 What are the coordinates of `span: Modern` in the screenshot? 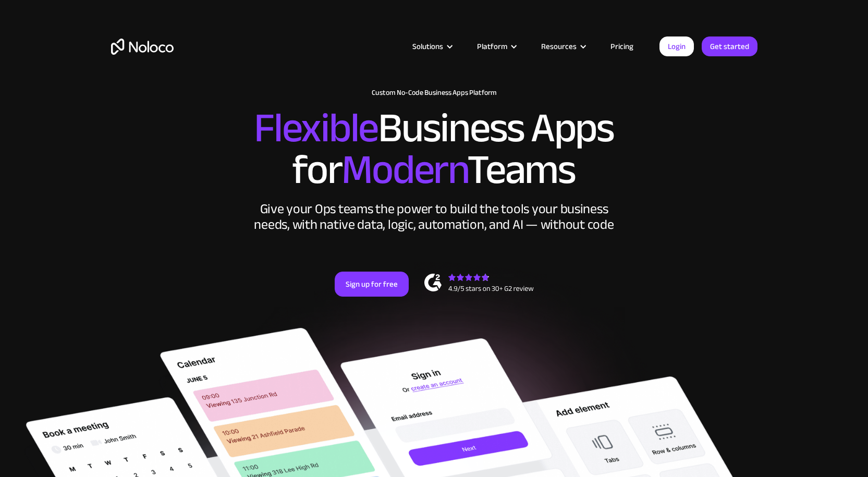 It's located at (404, 170).